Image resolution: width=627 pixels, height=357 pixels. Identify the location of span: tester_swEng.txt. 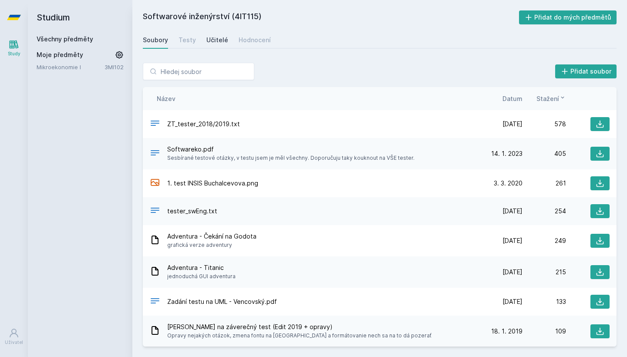
(192, 211).